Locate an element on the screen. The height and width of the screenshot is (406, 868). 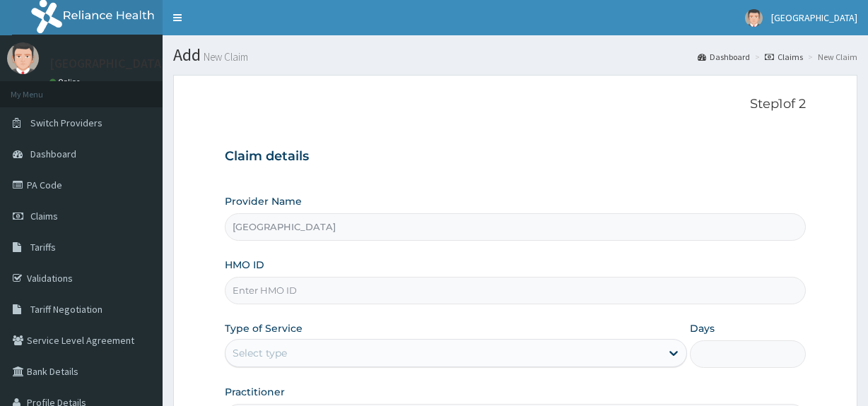
small: New Claim is located at coordinates (224, 56).